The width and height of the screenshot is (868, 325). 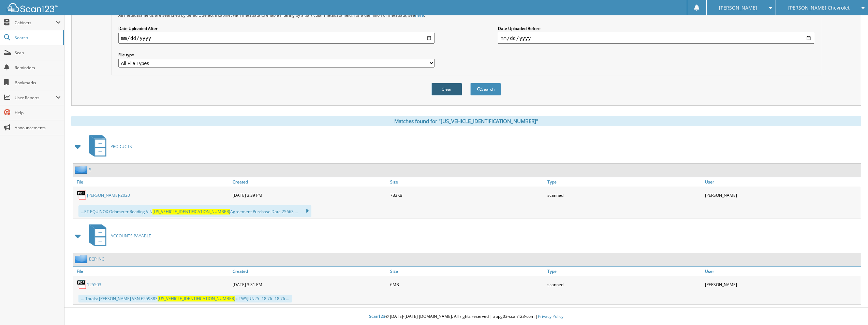 What do you see at coordinates (468, 285) in the screenshot?
I see `div: 6MB` at bounding box center [468, 285].